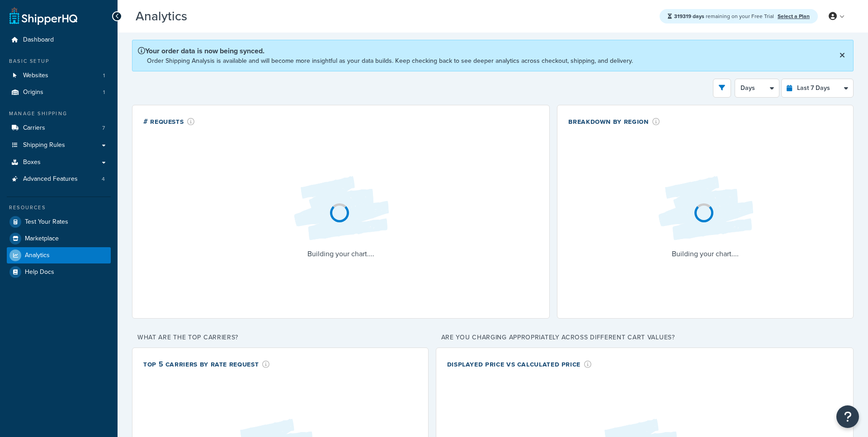  I want to click on span: Dashboard, so click(38, 39).